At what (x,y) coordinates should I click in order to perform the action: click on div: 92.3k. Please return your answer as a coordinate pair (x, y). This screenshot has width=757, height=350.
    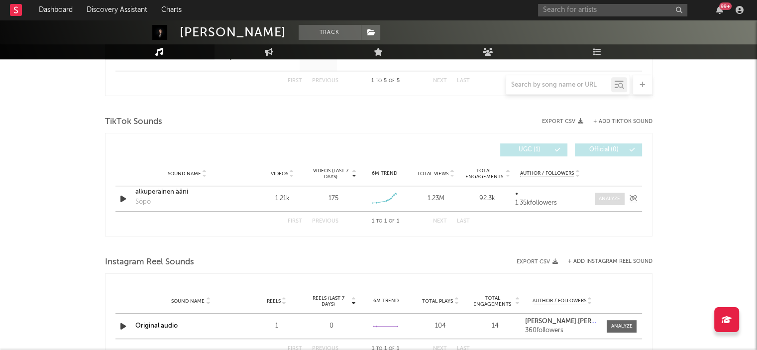
    Looking at the image, I should click on (487, 199).